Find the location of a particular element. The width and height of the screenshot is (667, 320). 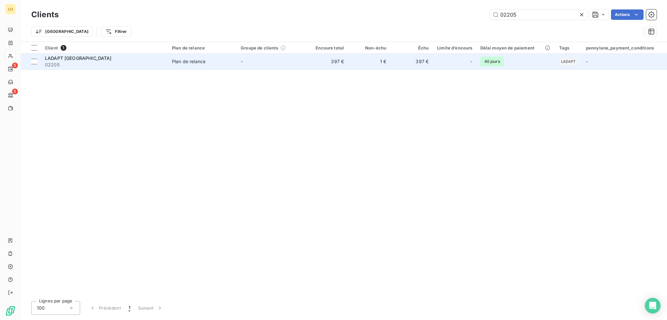

button: Actions is located at coordinates (627, 15).